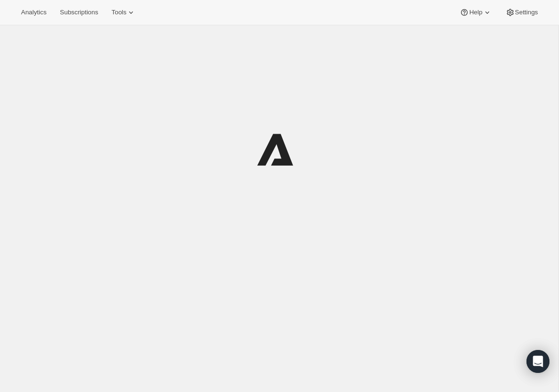 This screenshot has width=559, height=392. What do you see at coordinates (526, 12) in the screenshot?
I see `span: Settings` at bounding box center [526, 12].